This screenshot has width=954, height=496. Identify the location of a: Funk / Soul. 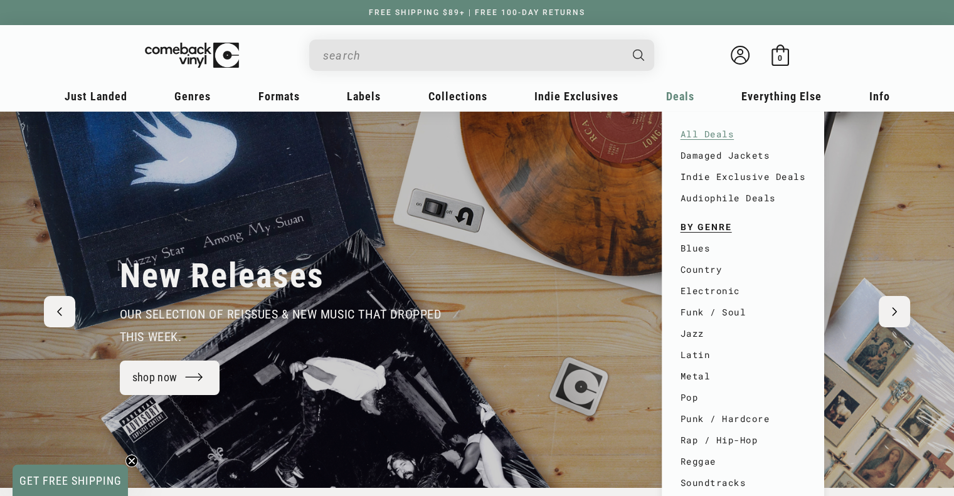
(743, 312).